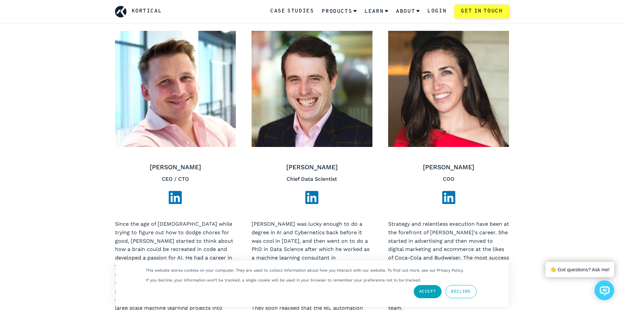  I want to click on p: COO, so click(448, 179).